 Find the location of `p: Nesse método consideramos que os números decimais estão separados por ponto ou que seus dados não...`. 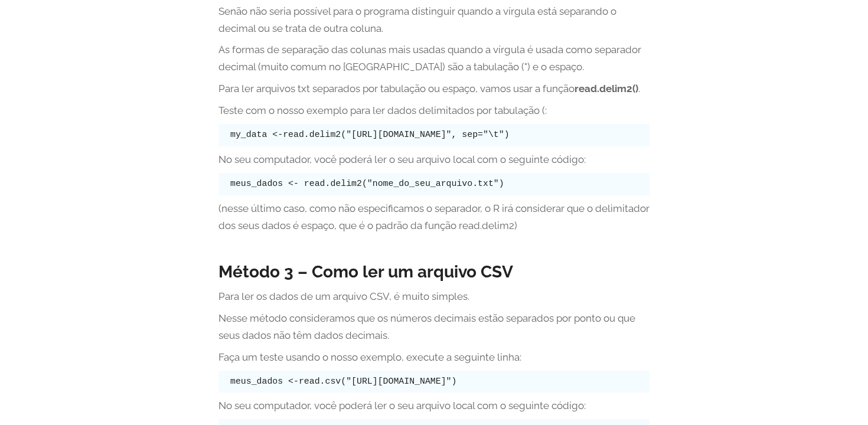

p: Nesse método consideramos que os números decimais estão separados por ponto ou que seus dados não... is located at coordinates (434, 327).